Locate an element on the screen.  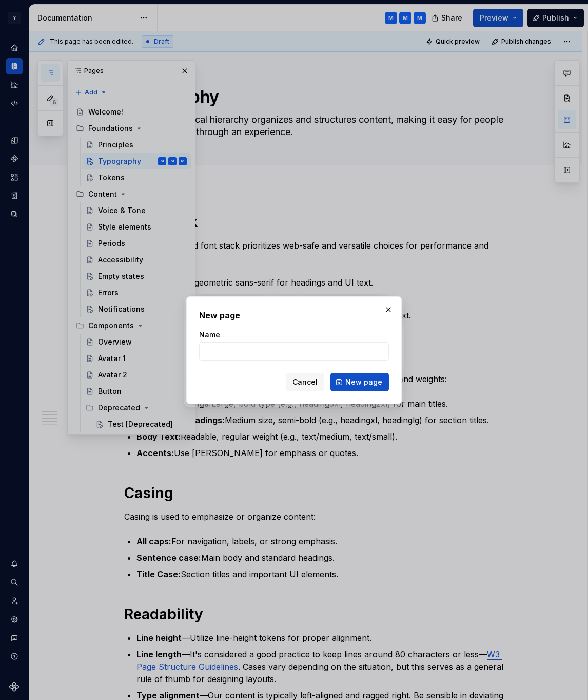
span: New page is located at coordinates (364, 382).